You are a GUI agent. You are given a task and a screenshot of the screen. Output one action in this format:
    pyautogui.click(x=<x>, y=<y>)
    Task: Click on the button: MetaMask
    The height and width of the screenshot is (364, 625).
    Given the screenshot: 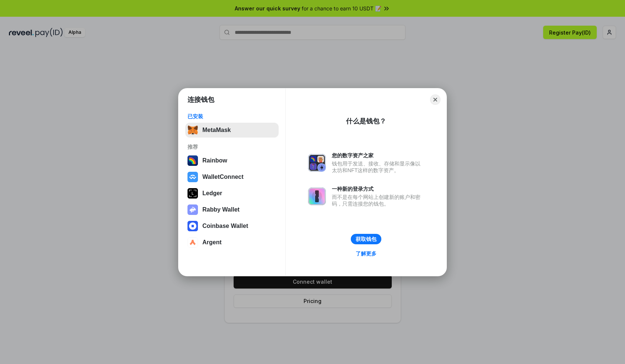 What is the action you would take?
    pyautogui.click(x=232, y=130)
    